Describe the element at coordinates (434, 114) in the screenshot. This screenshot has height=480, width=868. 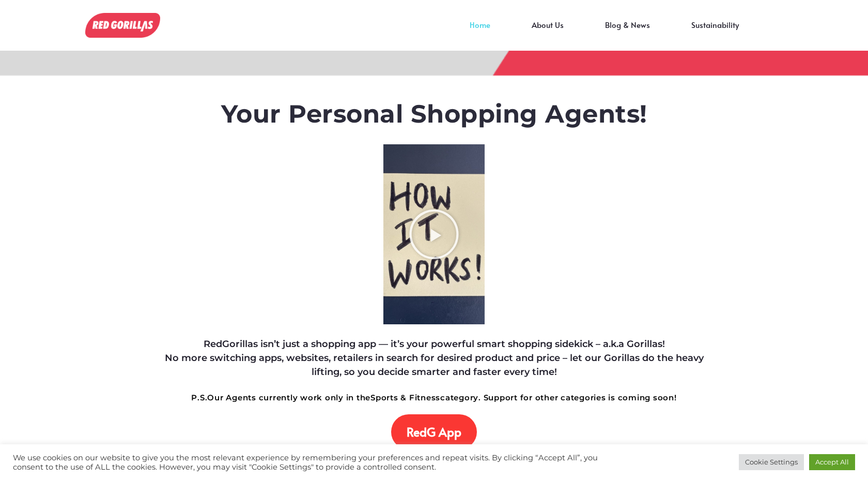
I see `h1: Your Personal Shopping Agents!` at that location.